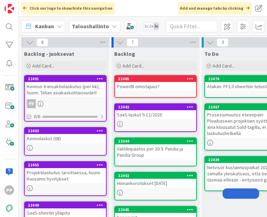 The width and height of the screenshot is (267, 217). What do you see at coordinates (65, 141) in the screenshot?
I see `a: 22403Kennolaskut (08)` at bounding box center [65, 141].